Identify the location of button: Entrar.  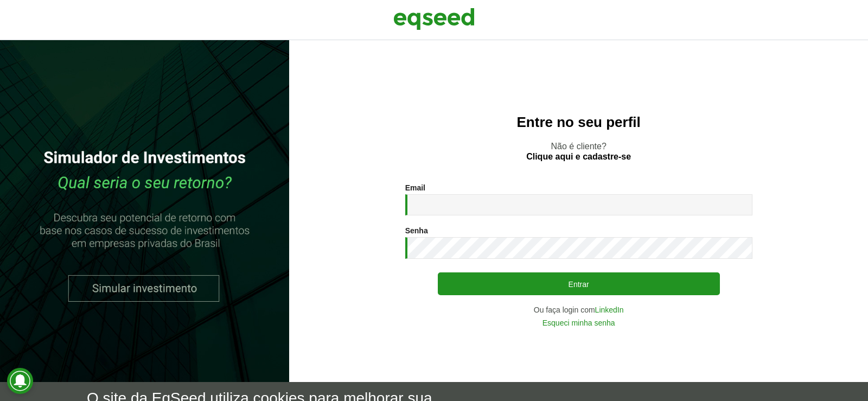
(579, 284).